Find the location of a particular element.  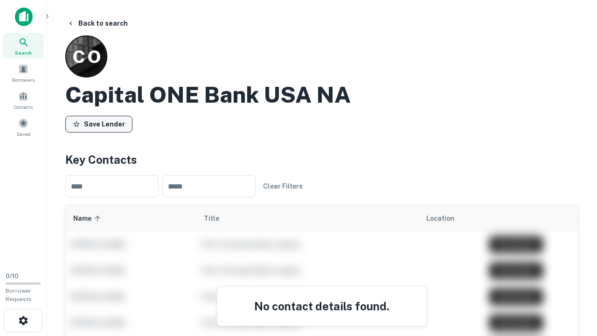

h4: Key Contacts is located at coordinates (322, 159).